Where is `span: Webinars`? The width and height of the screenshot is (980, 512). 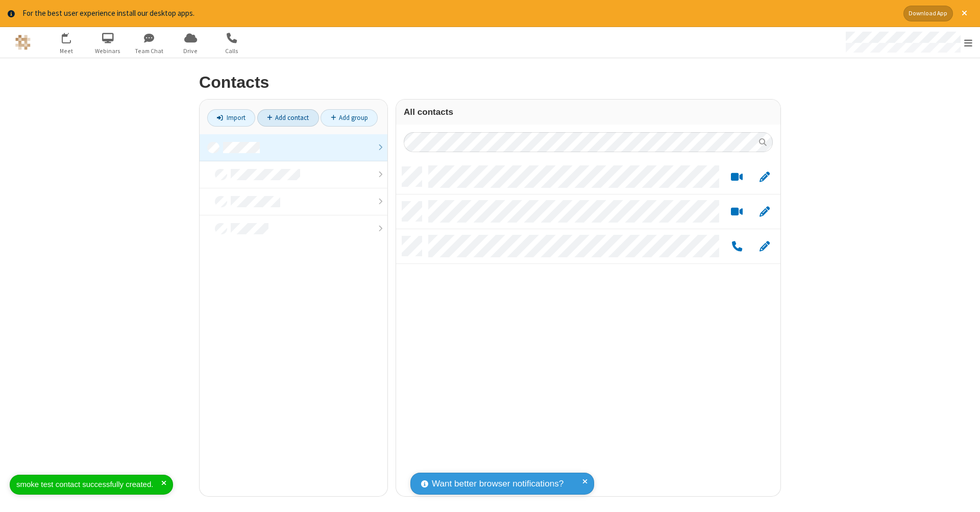
span: Webinars is located at coordinates (108, 51).